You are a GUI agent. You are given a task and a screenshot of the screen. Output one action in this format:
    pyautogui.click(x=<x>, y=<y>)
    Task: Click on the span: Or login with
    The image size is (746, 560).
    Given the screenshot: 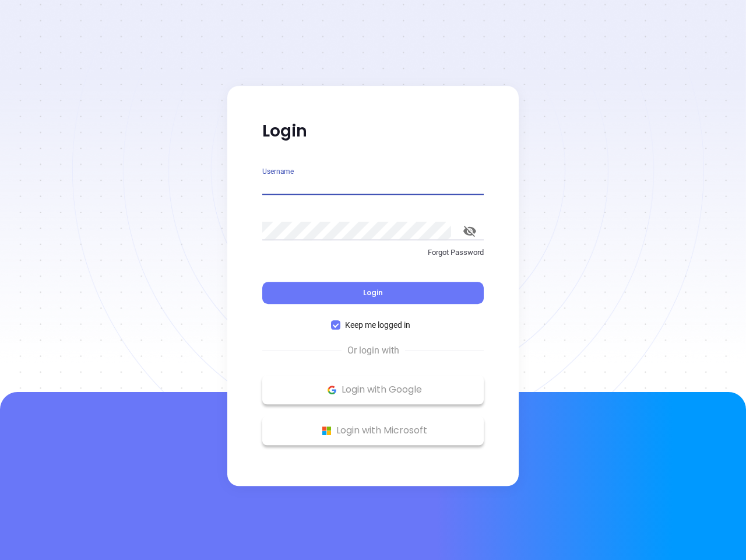 What is the action you would take?
    pyautogui.click(x=373, y=350)
    